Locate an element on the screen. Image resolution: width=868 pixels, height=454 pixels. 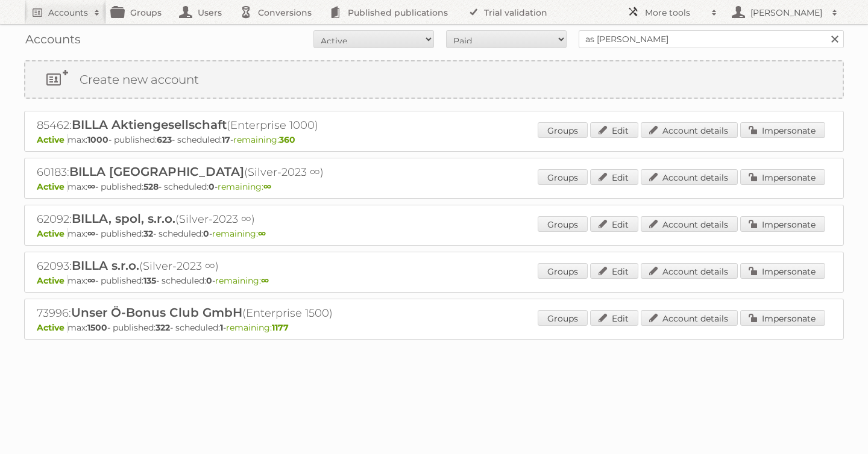
strong: 135 is located at coordinates (149, 281).